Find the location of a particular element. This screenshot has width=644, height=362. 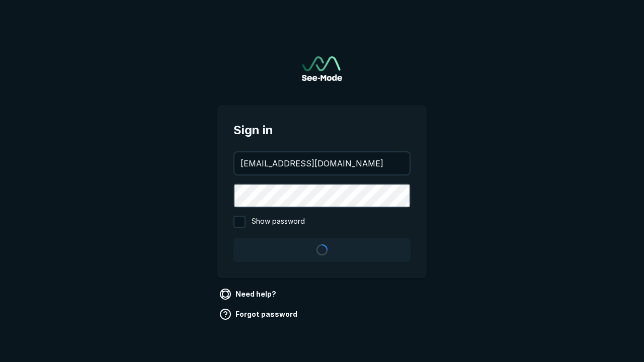

span: Show password is located at coordinates (278, 222).